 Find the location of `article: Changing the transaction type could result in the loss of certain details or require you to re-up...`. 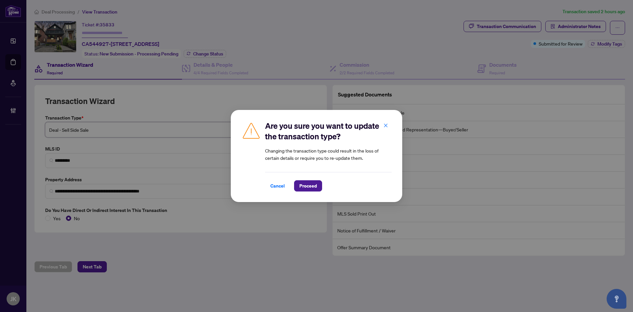

article: Changing the transaction type could result in the loss of certain details or require you to re-up... is located at coordinates (329, 154).